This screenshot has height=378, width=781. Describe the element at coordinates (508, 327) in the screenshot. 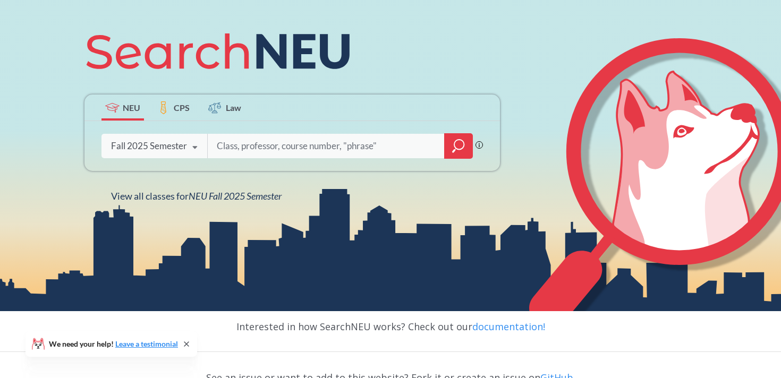

I see `a: documentation!` at that location.